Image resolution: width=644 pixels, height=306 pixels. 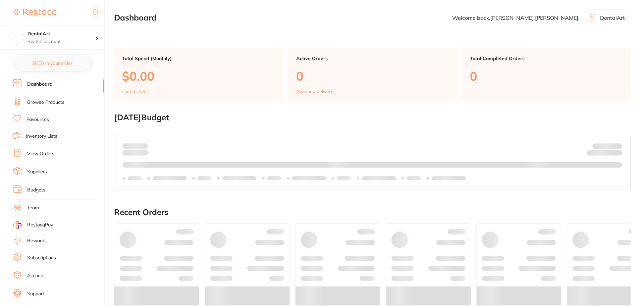 I want to click on a: Rewards, so click(x=37, y=241).